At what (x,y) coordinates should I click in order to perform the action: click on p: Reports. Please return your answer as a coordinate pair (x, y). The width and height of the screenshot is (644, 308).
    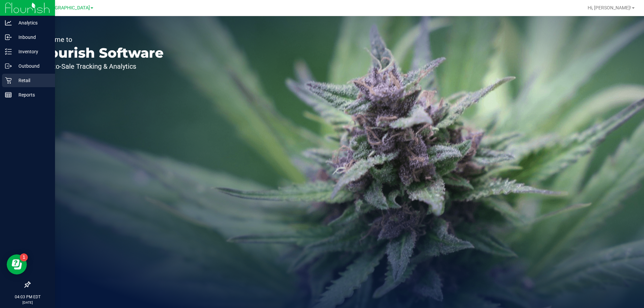
    Looking at the image, I should click on (32, 95).